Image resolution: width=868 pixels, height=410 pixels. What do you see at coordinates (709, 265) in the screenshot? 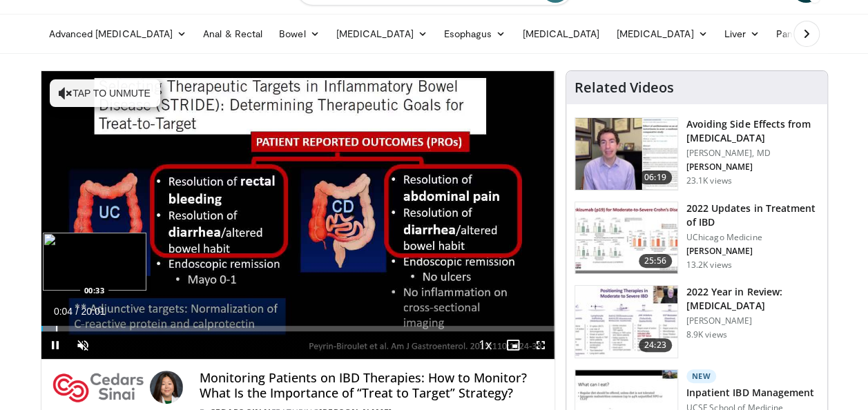
I see `p: 13.2K views` at bounding box center [709, 265].